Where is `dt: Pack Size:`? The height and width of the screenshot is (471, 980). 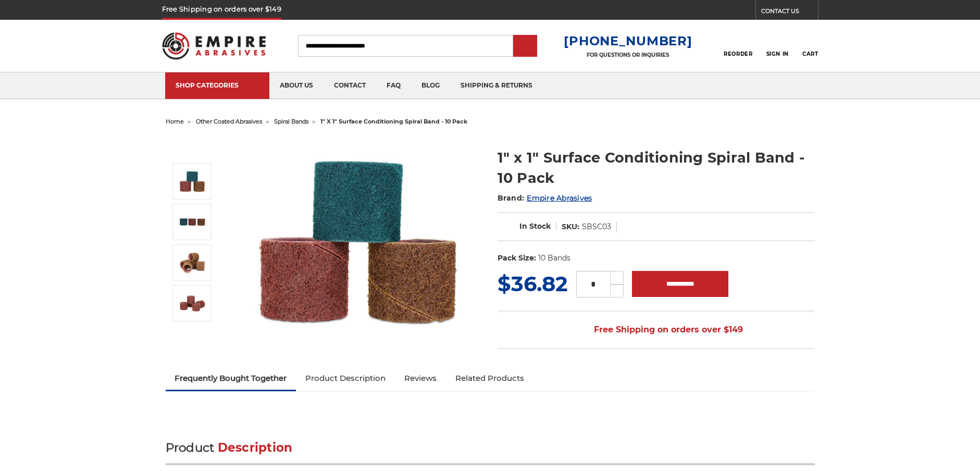 dt: Pack Size: is located at coordinates (517, 258).